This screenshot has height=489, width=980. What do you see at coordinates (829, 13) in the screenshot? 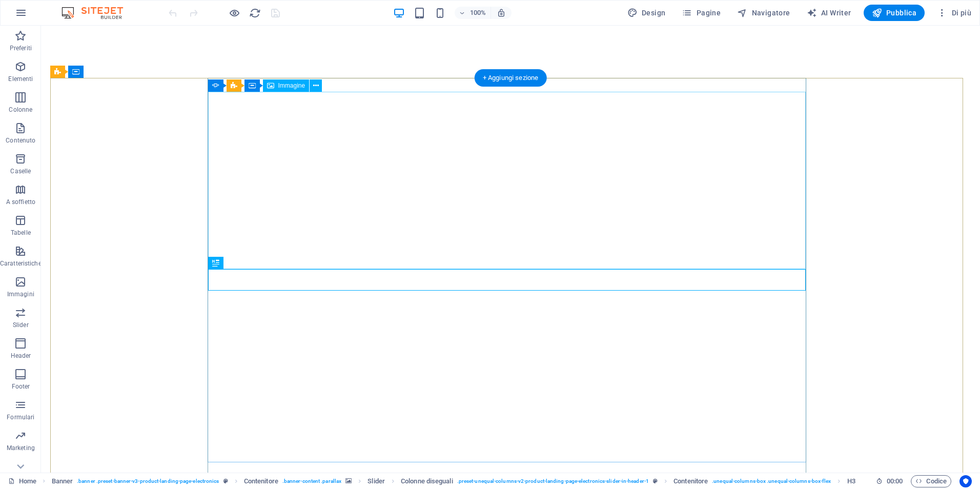
I see `button: AI Writer` at bounding box center [829, 13].